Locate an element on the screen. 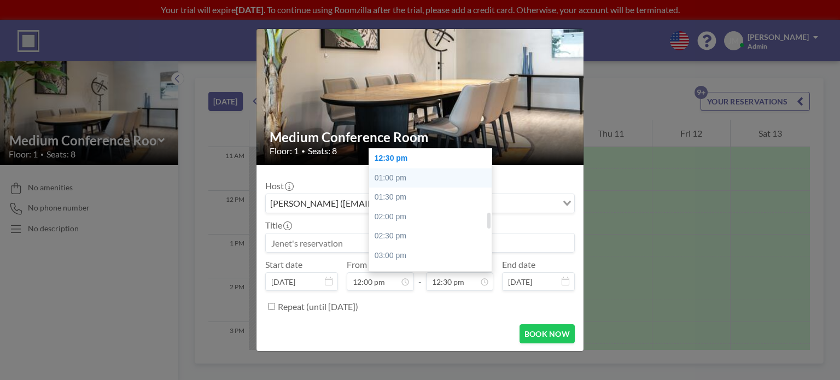 The width and height of the screenshot is (840, 380). span: Seats: 8 is located at coordinates (322, 151).